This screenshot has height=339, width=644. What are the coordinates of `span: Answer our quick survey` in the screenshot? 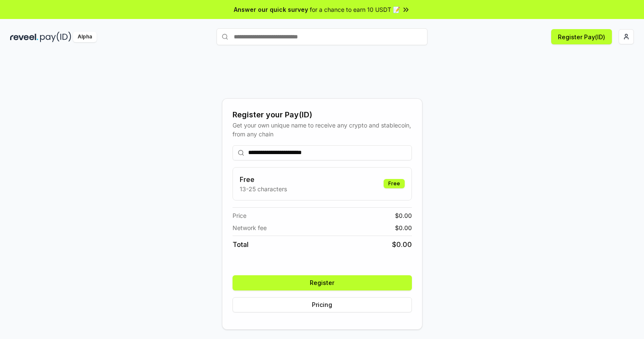 It's located at (271, 10).